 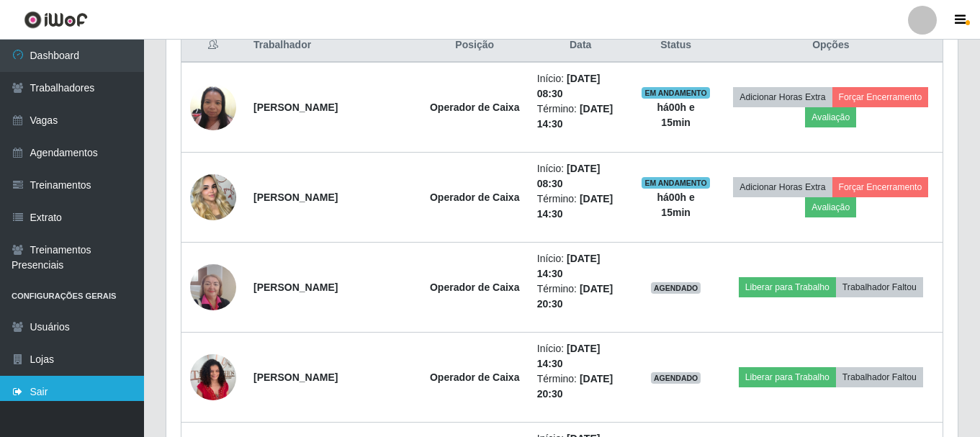 What do you see at coordinates (213, 107) in the screenshot?
I see `img: 1721259813079.jpeg` at bounding box center [213, 107].